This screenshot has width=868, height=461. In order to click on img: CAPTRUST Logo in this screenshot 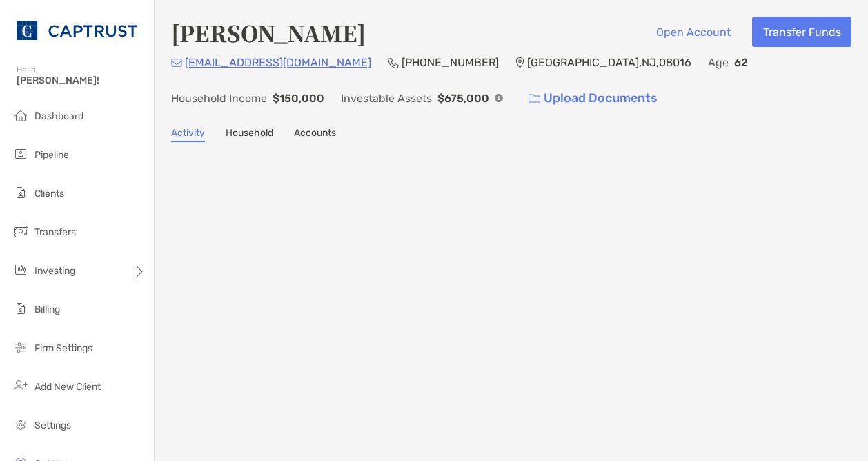, I will do `click(77, 31)`.